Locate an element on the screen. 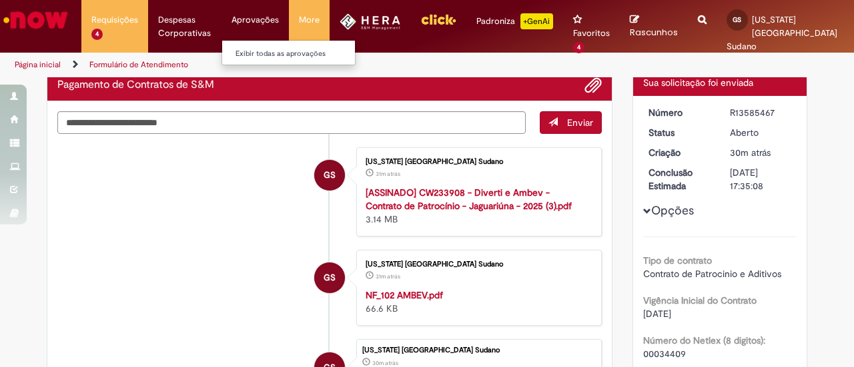 The image size is (854, 367). img: click_logo_yellow_360x200.png is located at coordinates (438, 19).